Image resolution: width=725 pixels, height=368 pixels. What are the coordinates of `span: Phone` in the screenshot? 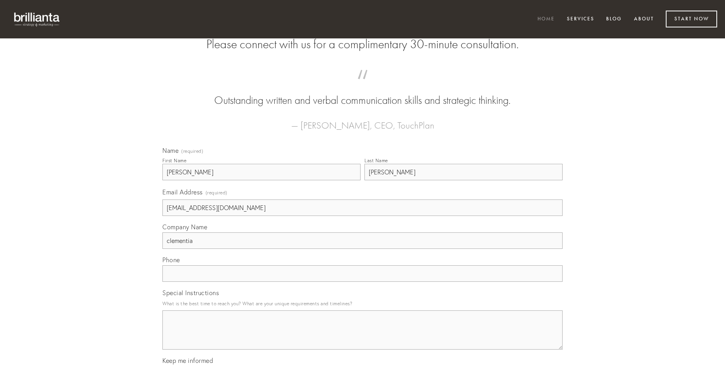 It's located at (171, 260).